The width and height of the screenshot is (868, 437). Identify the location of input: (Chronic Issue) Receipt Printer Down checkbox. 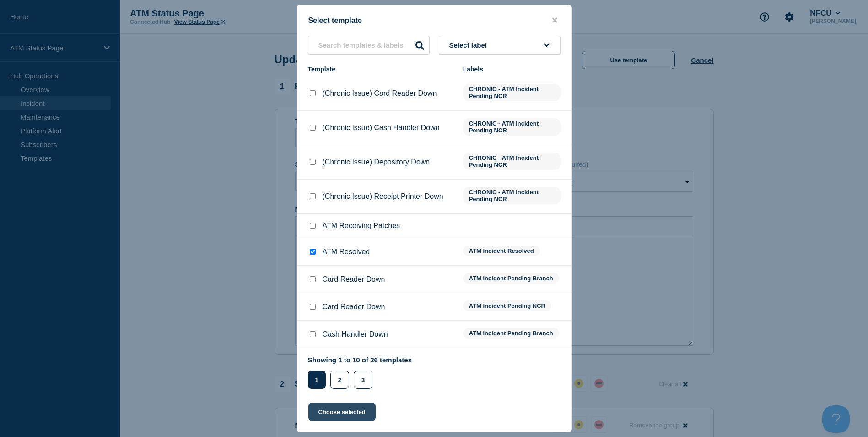
(313, 196).